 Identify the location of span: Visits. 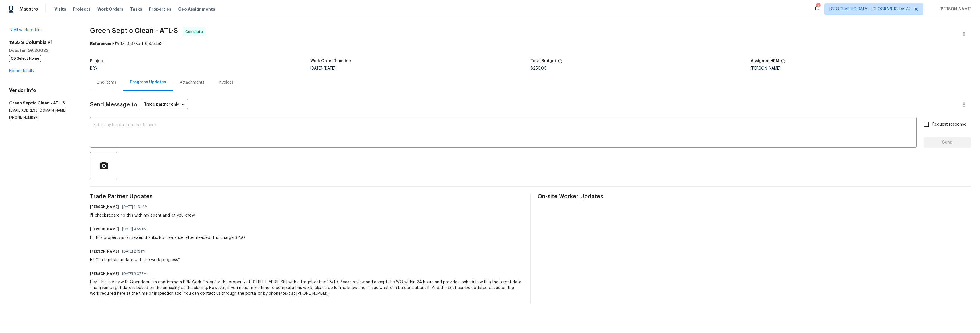
(60, 9).